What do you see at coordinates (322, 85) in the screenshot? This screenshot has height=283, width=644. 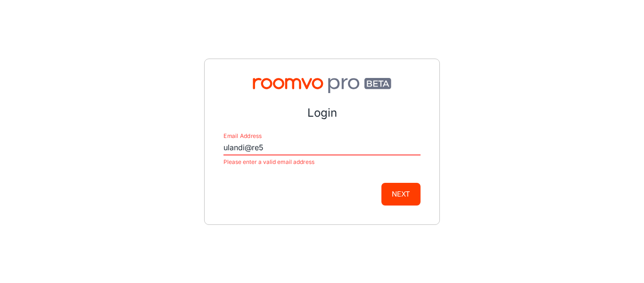 I see `img: Roomvo PRO Beta` at bounding box center [322, 85].